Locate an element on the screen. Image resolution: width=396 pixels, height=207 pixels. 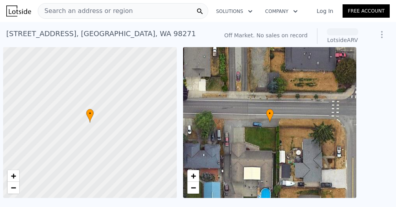
div: Lotside ARV is located at coordinates (343, 40).